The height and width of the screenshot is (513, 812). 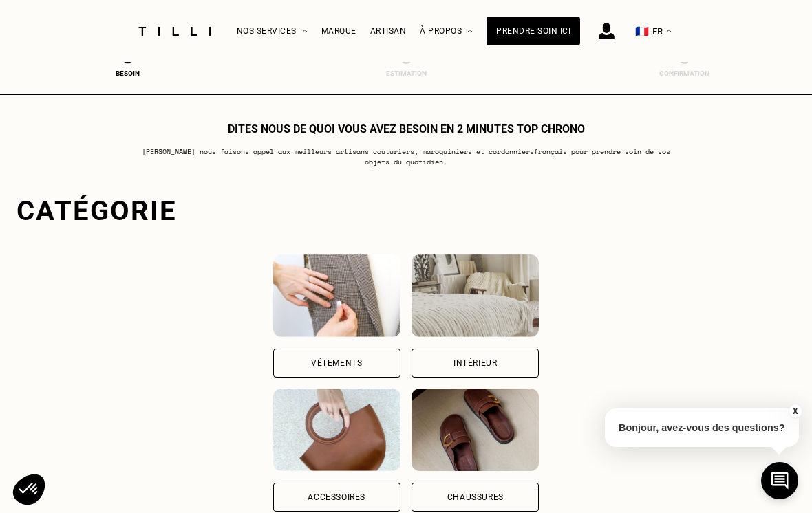 What do you see at coordinates (175, 31) in the screenshot?
I see `a: Logo du service de couturière Tilli` at bounding box center [175, 31].